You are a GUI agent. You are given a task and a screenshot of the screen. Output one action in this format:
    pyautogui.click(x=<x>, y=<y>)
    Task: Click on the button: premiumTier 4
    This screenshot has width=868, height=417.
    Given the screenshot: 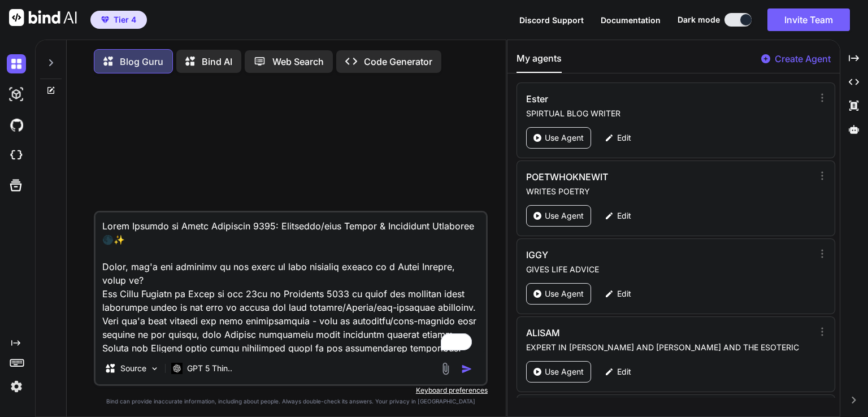 What is the action you would take?
    pyautogui.click(x=119, y=20)
    